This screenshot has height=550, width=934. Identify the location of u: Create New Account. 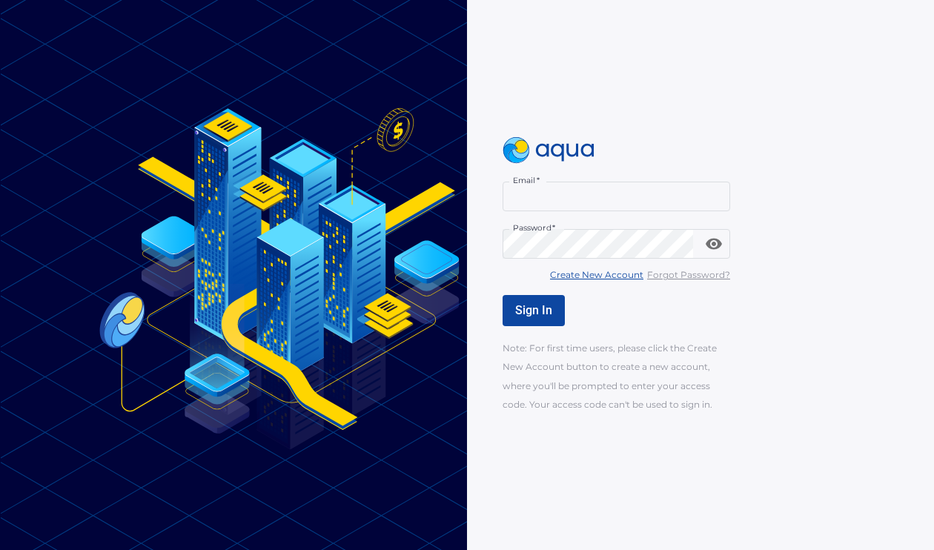
(597, 274).